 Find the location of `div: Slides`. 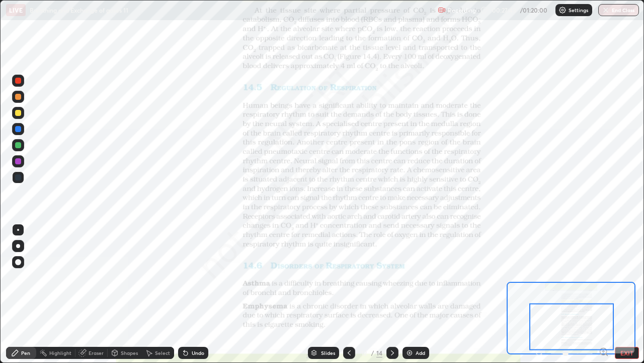

div: Slides is located at coordinates (328, 353).